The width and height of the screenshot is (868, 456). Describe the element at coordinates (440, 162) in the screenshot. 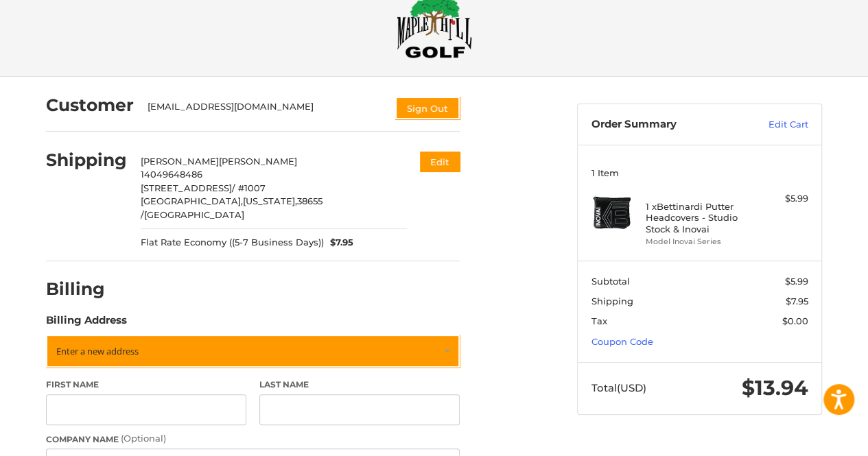

I see `button: Edit` at that location.